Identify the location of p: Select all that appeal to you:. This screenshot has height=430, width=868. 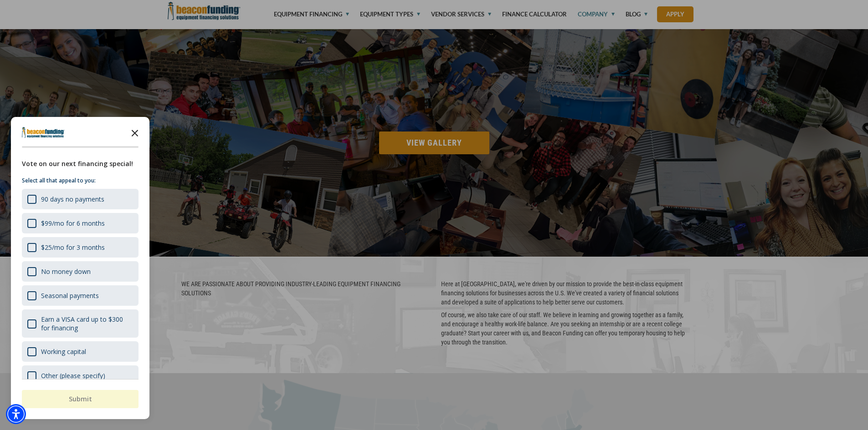
(80, 181).